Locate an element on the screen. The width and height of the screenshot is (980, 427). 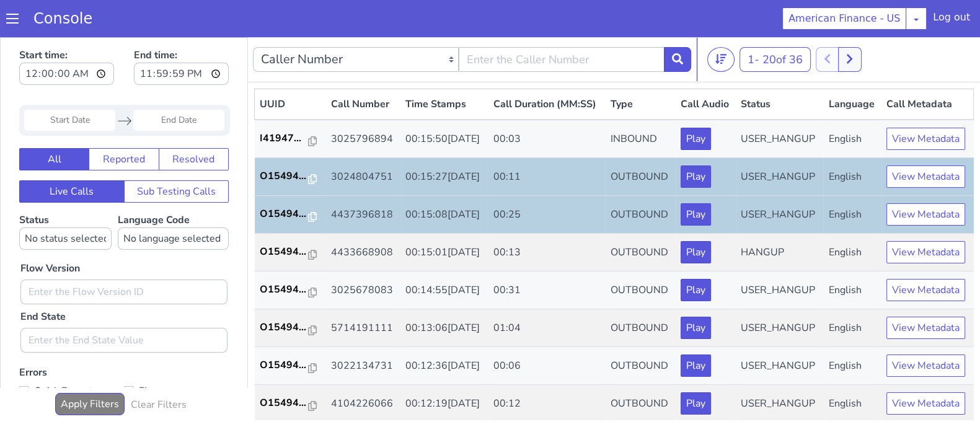
td: 00:31 is located at coordinates (546, 253).